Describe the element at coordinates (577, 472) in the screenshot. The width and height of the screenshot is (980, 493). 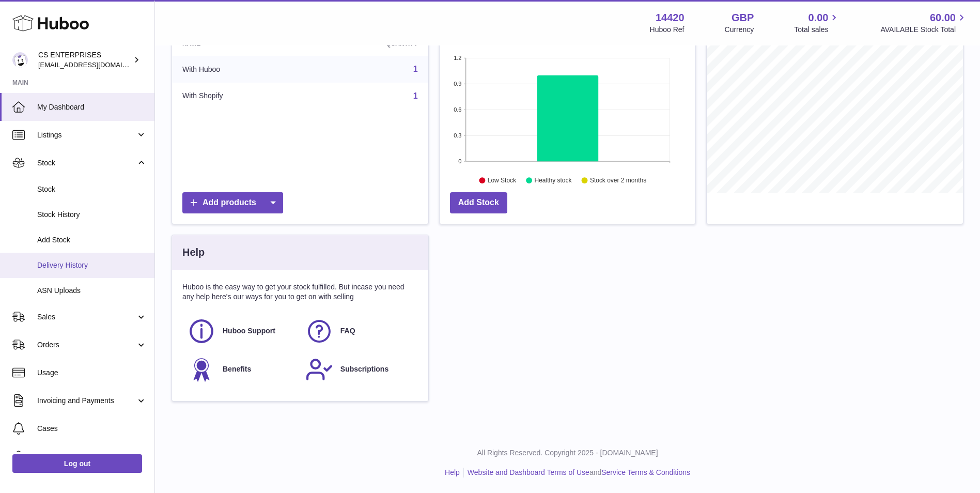
I see `li: and` at that location.